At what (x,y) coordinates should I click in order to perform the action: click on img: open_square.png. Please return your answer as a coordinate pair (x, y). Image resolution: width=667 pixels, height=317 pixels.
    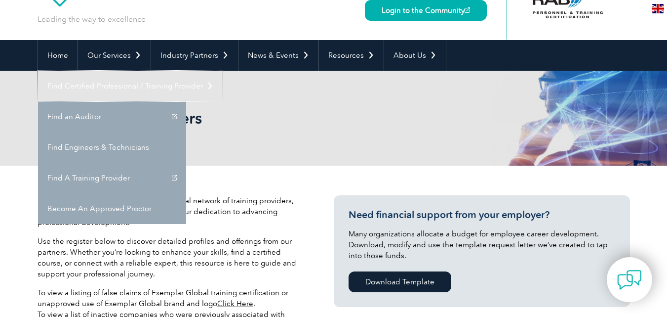
    Looking at the image, I should click on (467, 10).